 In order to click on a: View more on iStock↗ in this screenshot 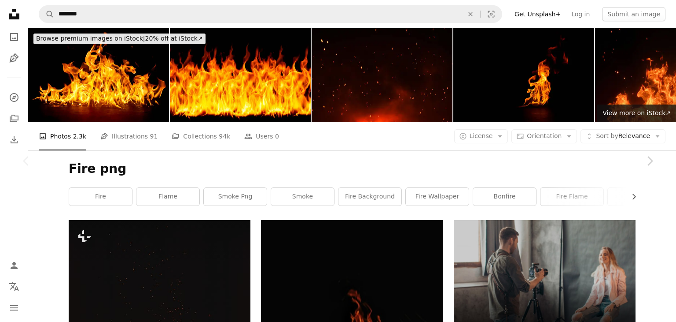, I will do `click(637, 113)`.